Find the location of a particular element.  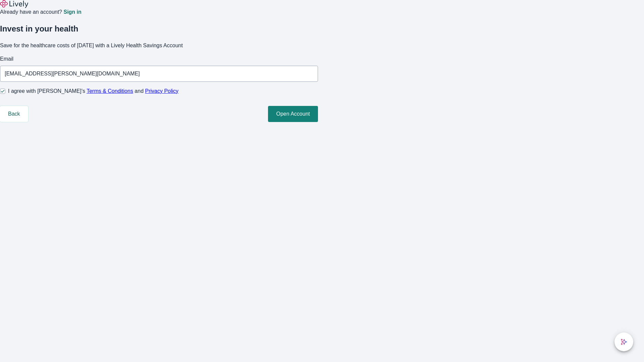

div: Sign in is located at coordinates (72, 12).